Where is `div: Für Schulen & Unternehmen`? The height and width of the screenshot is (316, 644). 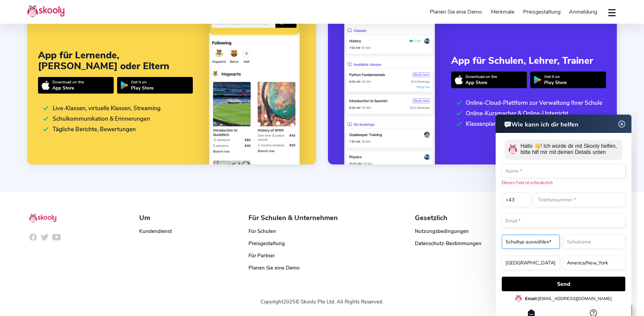 div: Für Schulen & Unternehmen is located at coordinates (293, 218).